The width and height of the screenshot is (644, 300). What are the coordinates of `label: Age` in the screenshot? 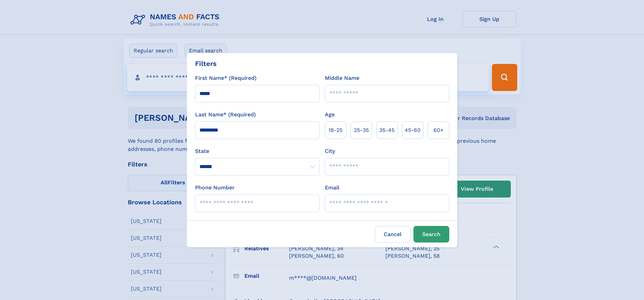 It's located at (330, 114).